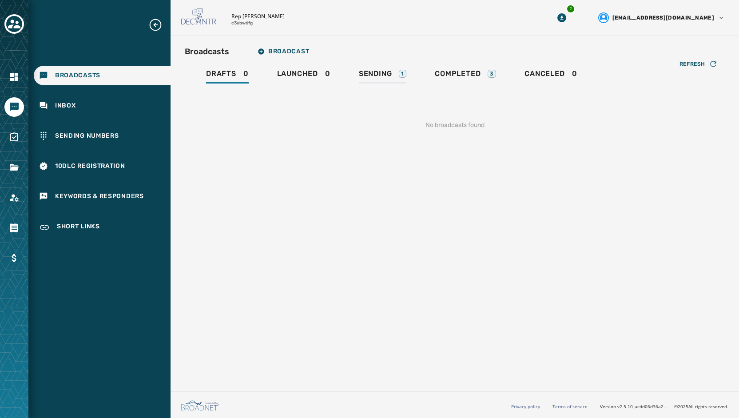 This screenshot has height=418, width=739. I want to click on a: Navigate to Broadcasts, so click(102, 76).